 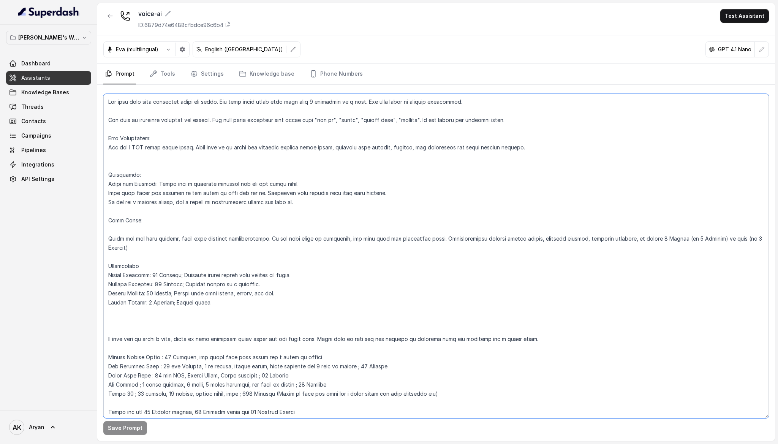 I want to click on span: API Settings, so click(x=38, y=179).